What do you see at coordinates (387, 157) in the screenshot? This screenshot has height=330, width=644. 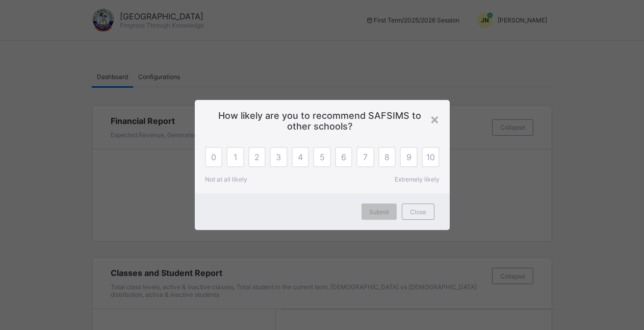 I see `span: 8` at bounding box center [387, 157].